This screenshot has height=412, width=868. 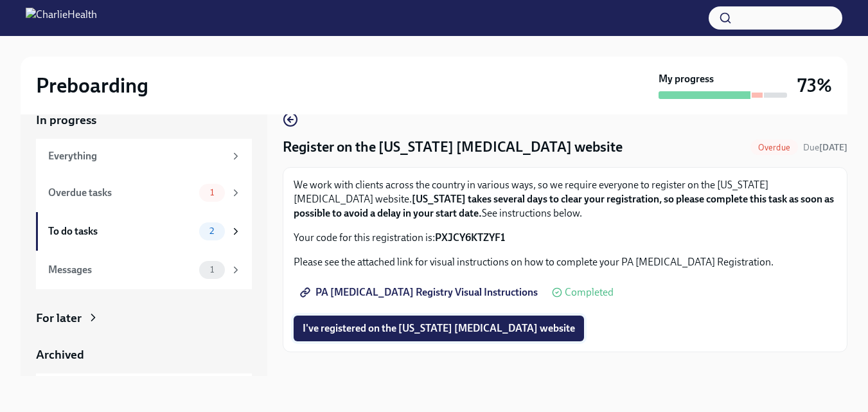 What do you see at coordinates (825, 147) in the screenshot?
I see `span: August 31st, 2025 07:00` at bounding box center [825, 147].